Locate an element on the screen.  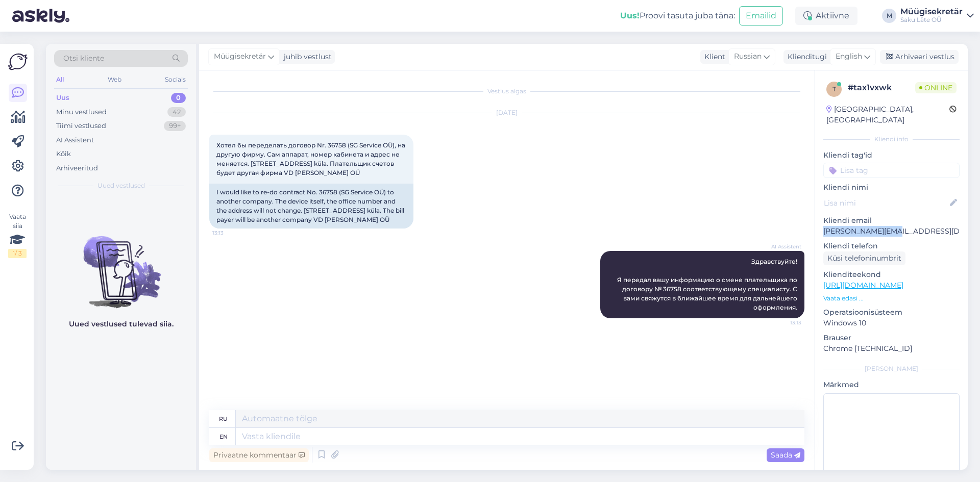
span: Хотел бы переделать договор Nr. 36758 (SG Service OÜ), на другую фирму. Сам аппарат, номер кабине... is located at coordinates (311, 159).